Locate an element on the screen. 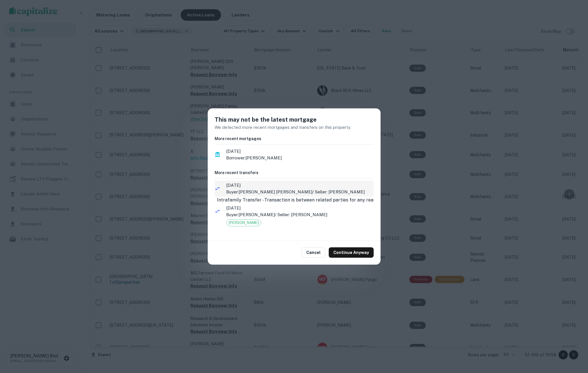 This screenshot has height=373, width=588. div: Grant Deed is located at coordinates (244, 223).